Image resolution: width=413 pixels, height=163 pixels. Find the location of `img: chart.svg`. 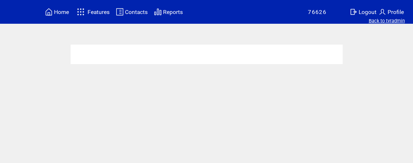

img: chart.svg is located at coordinates (158, 12).